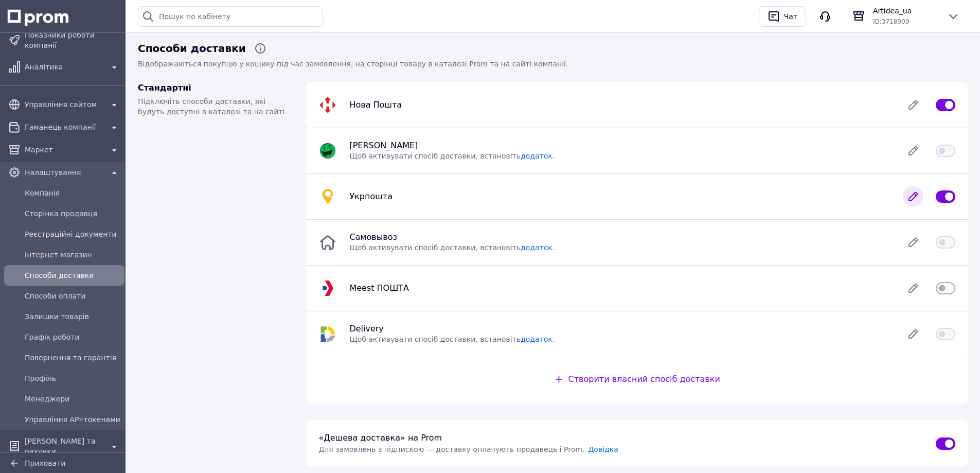 The image size is (980, 473). I want to click on span: Компанія, so click(72, 193).